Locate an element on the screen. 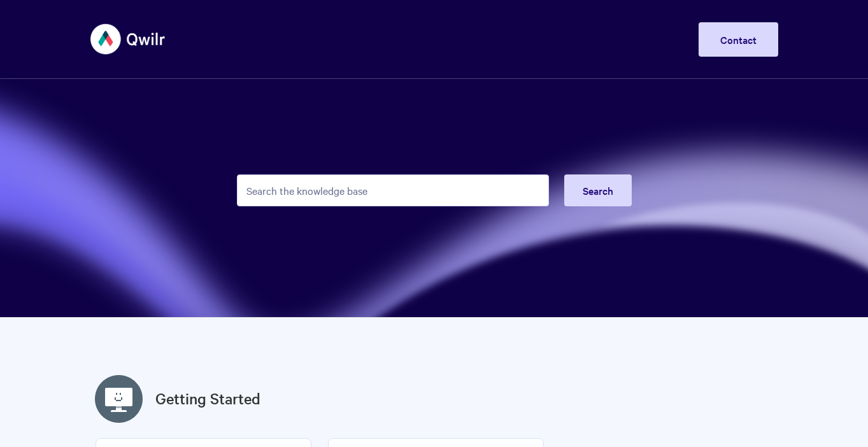  input: Search the knowledge base is located at coordinates (393, 190).